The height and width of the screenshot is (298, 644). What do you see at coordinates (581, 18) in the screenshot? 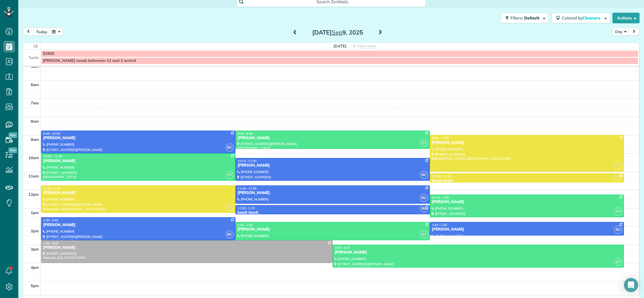
I see `button: Colored byCleaners` at bounding box center [581, 18].